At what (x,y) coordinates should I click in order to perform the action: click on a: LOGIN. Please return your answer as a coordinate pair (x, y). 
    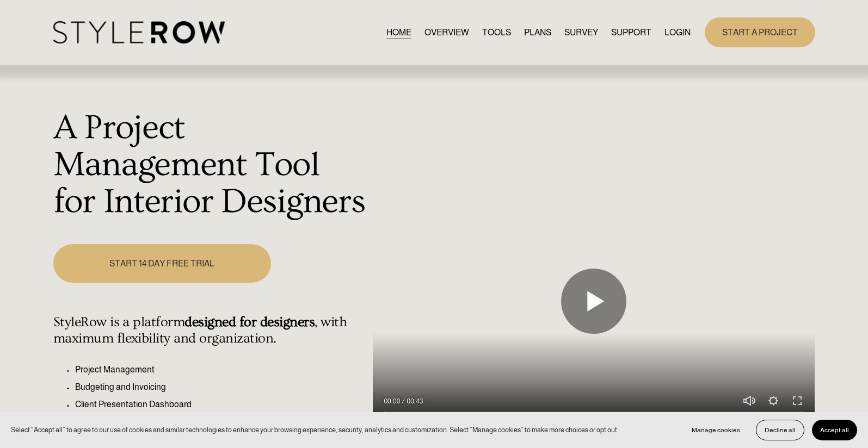
    Looking at the image, I should click on (677, 32).